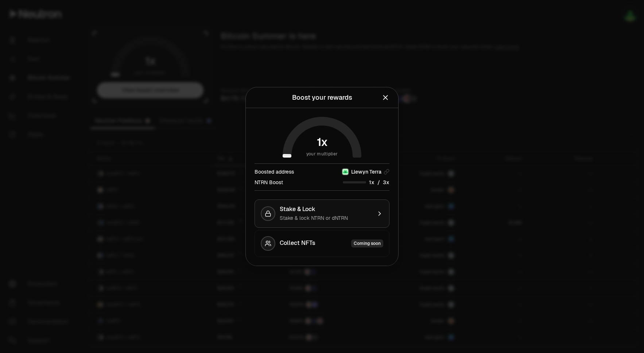 Image resolution: width=644 pixels, height=353 pixels. What do you see at coordinates (313, 218) in the screenshot?
I see `span: Stake & lock NTRN or dNTRN` at bounding box center [313, 218].